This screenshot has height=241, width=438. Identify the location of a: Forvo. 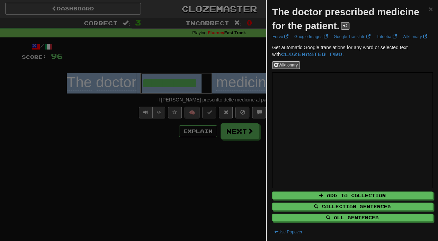
(281, 37).